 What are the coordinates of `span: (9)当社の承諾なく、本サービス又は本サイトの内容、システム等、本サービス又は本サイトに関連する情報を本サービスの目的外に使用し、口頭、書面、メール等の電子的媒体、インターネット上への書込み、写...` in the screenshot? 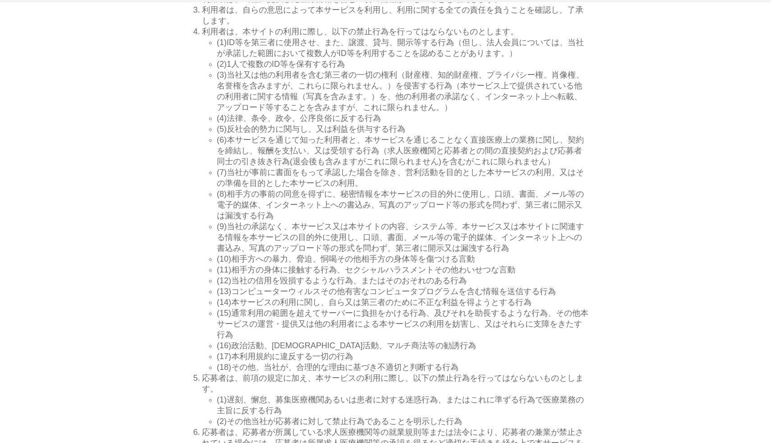 It's located at (401, 237).